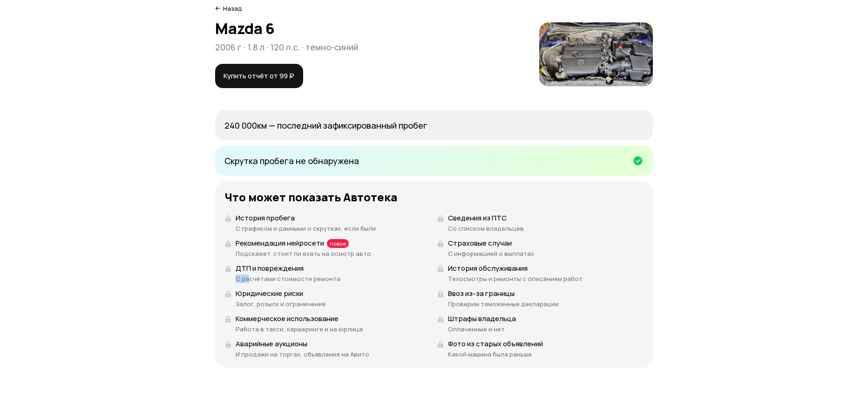  What do you see at coordinates (434, 197) in the screenshot?
I see `h3: Что может показать Автотека` at bounding box center [434, 197].